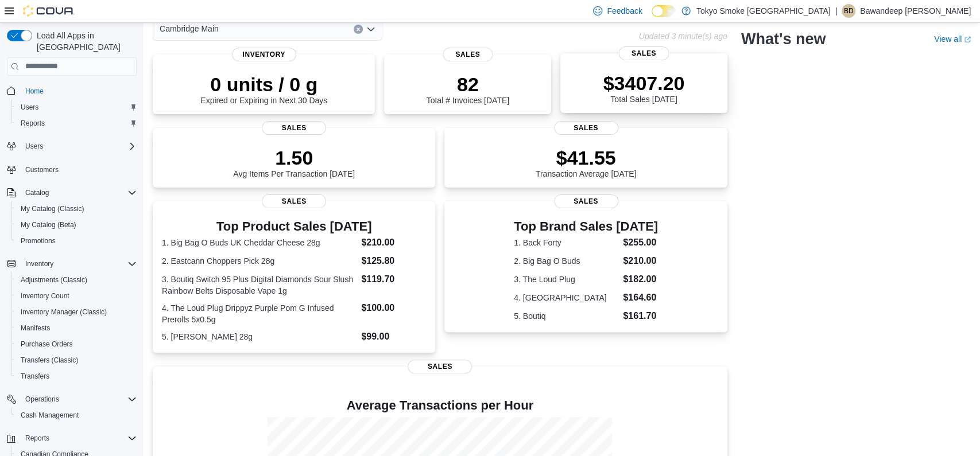 Image resolution: width=980 pixels, height=456 pixels. Describe the element at coordinates (50, 416) in the screenshot. I see `a: Cash Management` at that location.